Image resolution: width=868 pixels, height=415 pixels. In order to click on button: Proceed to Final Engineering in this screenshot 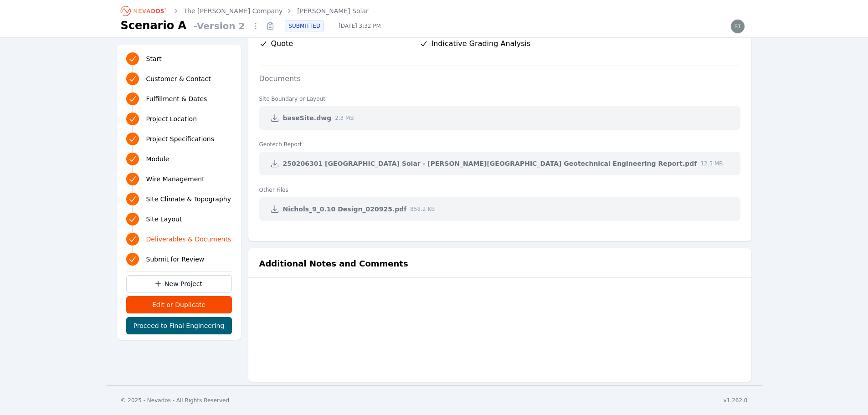, I will do `click(179, 326)`.